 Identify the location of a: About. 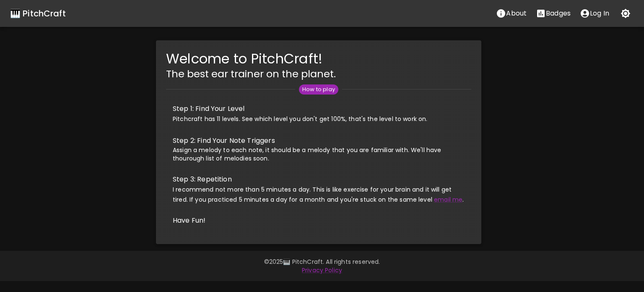
(511, 14).